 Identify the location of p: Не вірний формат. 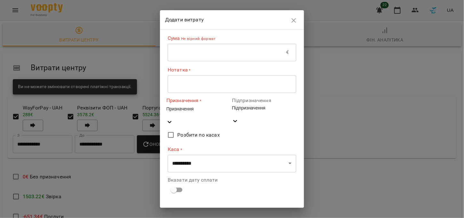
(198, 39).